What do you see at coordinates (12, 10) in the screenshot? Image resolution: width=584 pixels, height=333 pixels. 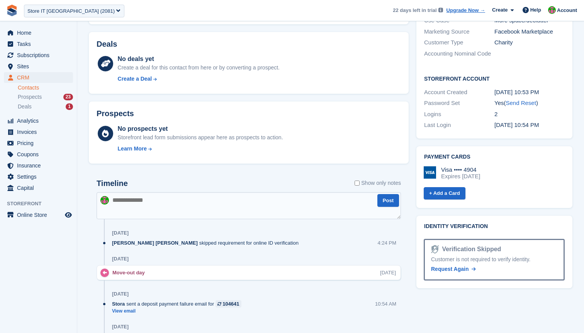 I see `img: stora-icon-8386f47178a22dfd0bd8f6a31ec36ba5ce8667c1dd55bd0f319d3a0aa187defe.svg` at bounding box center [12, 10].